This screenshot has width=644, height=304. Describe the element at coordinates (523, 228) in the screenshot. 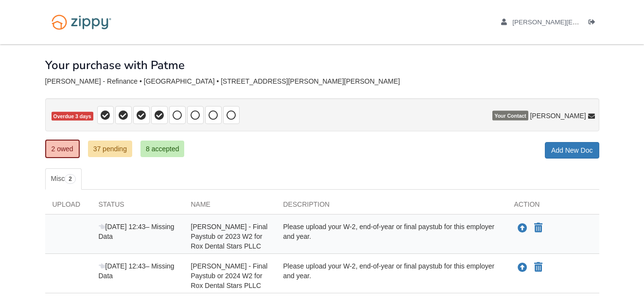

I see `button: Upload Karla Mendez - Final Paystub or 2023 W2 for Rox Dental Stars PLLC` at that location.